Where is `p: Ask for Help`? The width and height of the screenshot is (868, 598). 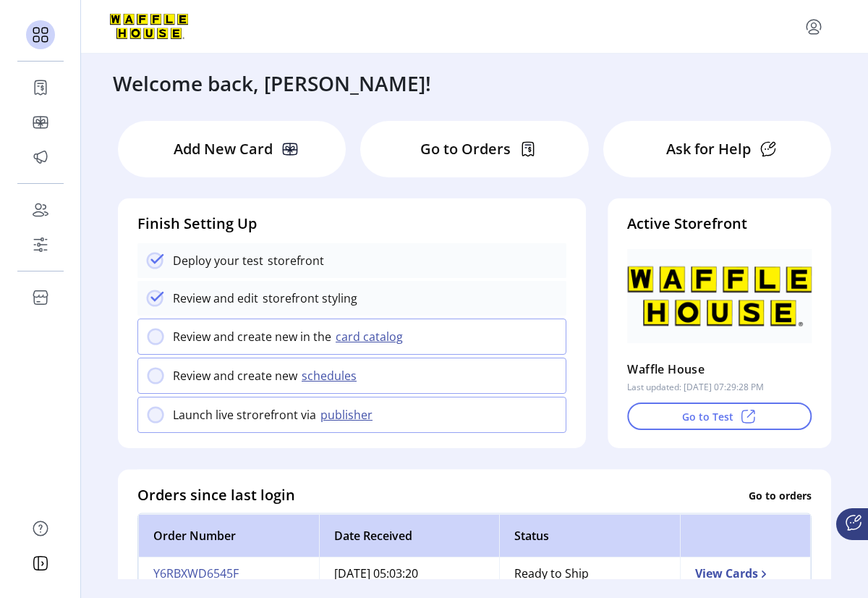 p: Ask for Help is located at coordinates (708, 149).